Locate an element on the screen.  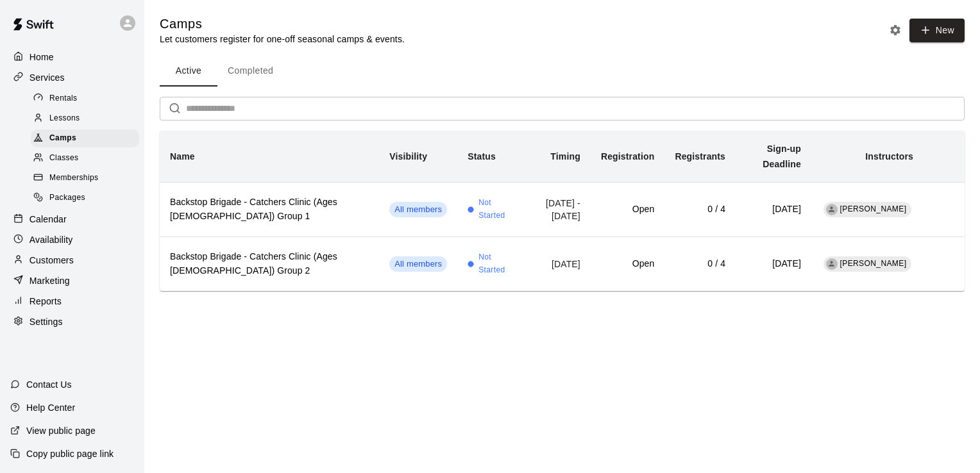
a: Packages is located at coordinates (87, 198).